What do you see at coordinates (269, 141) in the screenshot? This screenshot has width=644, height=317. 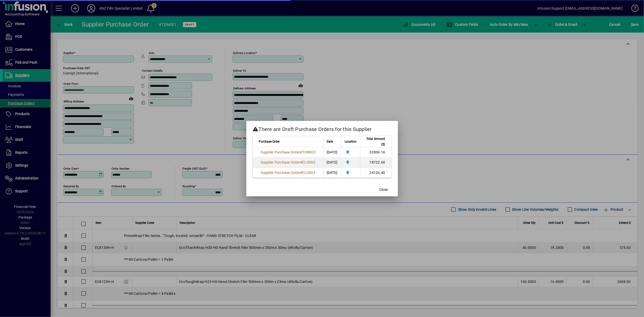 I see `span: Purchase Order` at bounding box center [269, 141].